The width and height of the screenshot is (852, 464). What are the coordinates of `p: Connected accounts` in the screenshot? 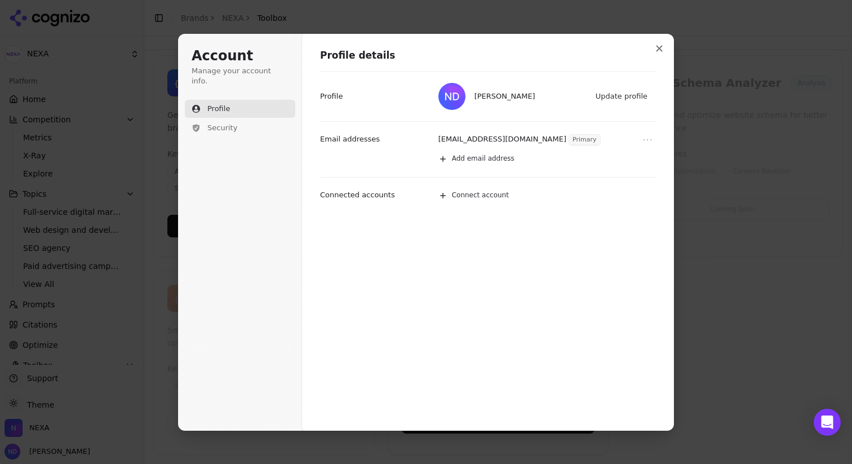 It's located at (357, 195).